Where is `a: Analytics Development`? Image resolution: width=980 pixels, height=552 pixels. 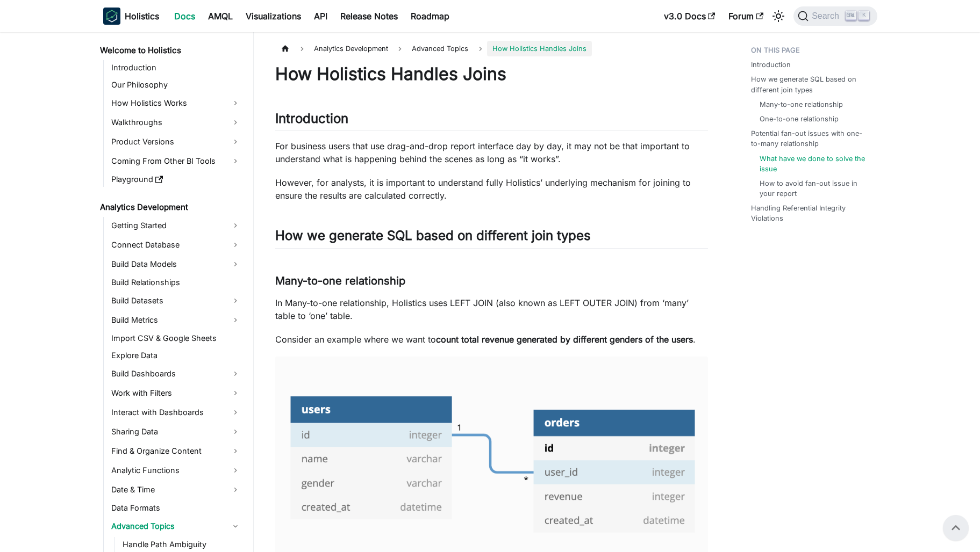 a: Analytics Development is located at coordinates (170, 207).